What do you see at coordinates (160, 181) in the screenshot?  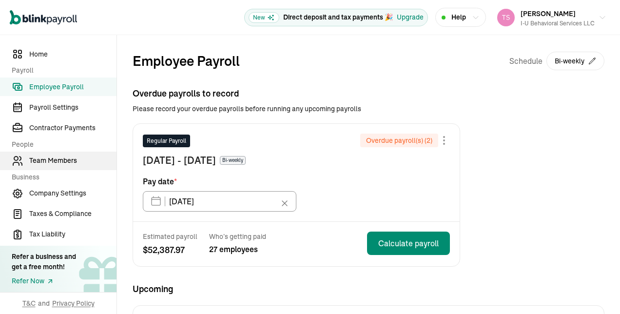 I see `span: Pay date` at bounding box center [160, 181].